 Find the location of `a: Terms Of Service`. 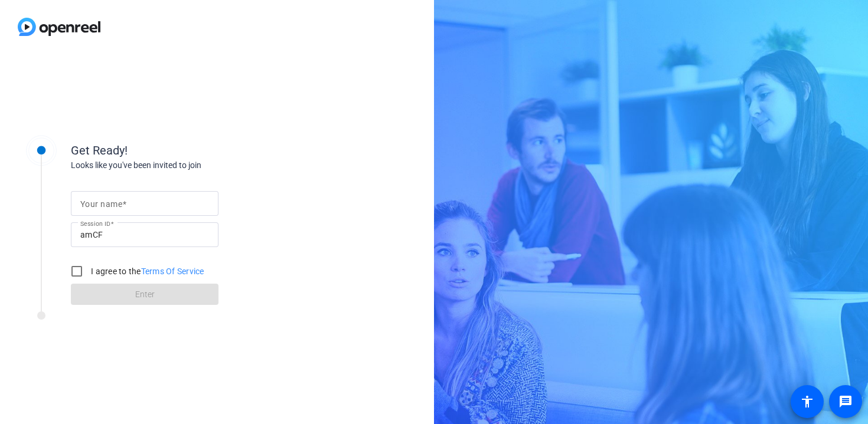

a: Terms Of Service is located at coordinates (173, 271).